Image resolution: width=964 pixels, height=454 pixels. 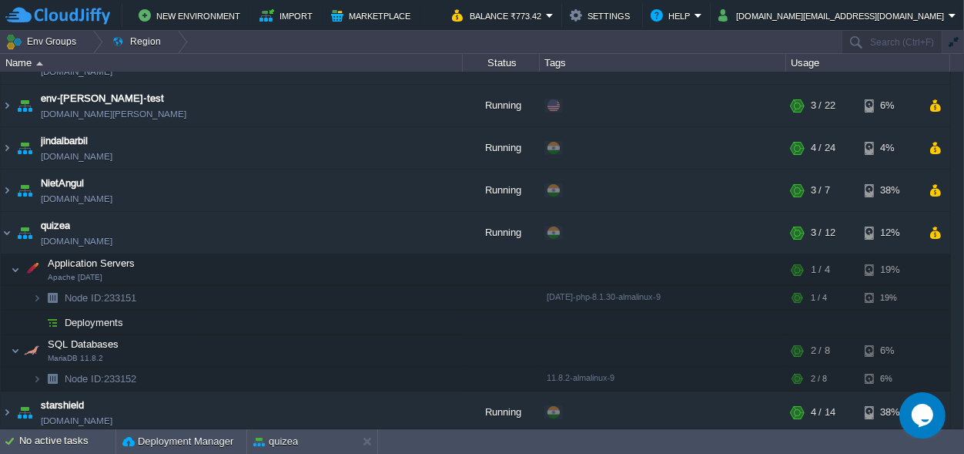 What do you see at coordinates (62, 183) in the screenshot?
I see `a: NietAngul` at bounding box center [62, 183].